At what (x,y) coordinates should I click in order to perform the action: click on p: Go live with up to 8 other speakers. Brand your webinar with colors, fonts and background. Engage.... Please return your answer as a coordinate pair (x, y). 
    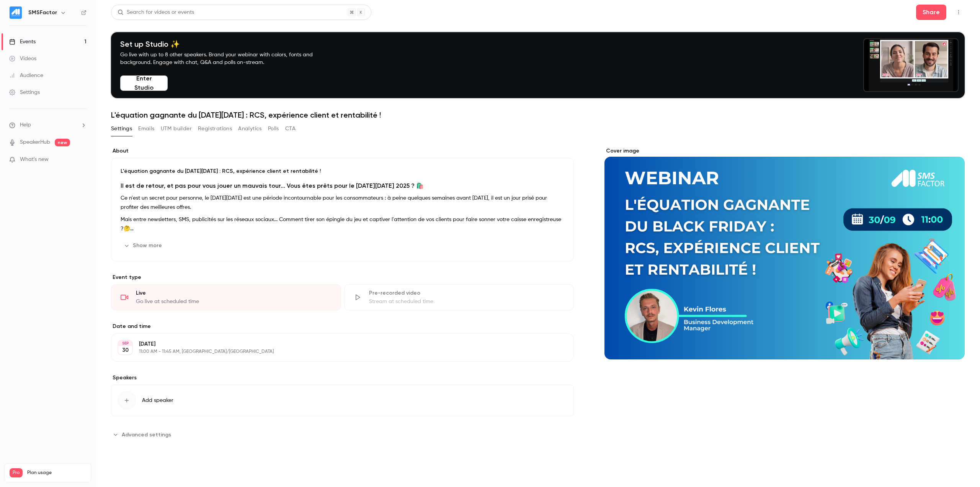
    Looking at the image, I should click on (225, 59).